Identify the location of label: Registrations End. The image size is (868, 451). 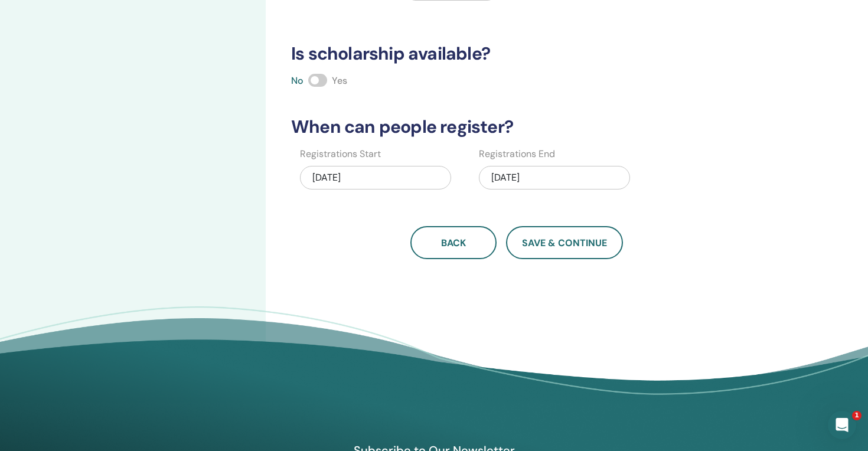
(517, 154).